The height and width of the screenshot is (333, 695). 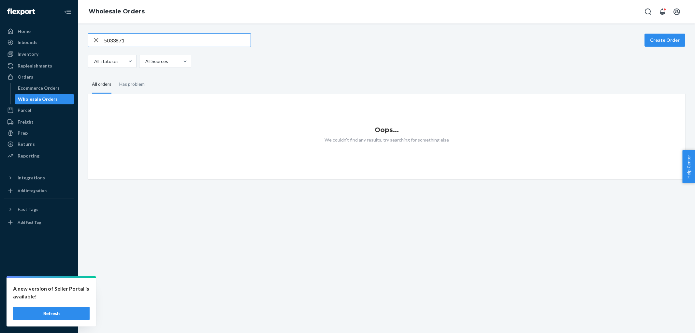 What do you see at coordinates (26, 144) in the screenshot?
I see `div: Returns` at bounding box center [26, 144].